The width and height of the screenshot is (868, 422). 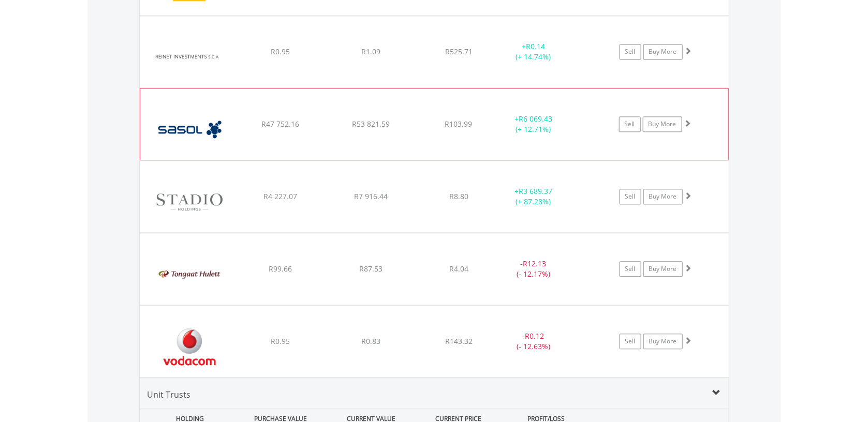 What do you see at coordinates (189, 274) in the screenshot?
I see `img: EQU.ZA.TON.png` at bounding box center [189, 274].